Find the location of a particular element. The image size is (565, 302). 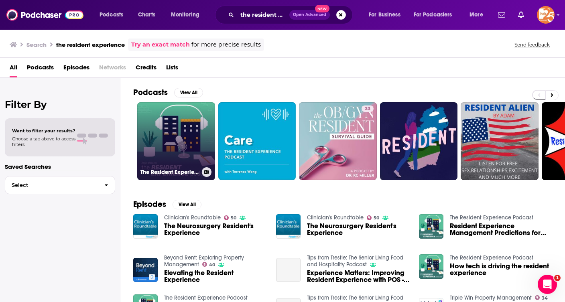

a: Lists is located at coordinates (172, 69).